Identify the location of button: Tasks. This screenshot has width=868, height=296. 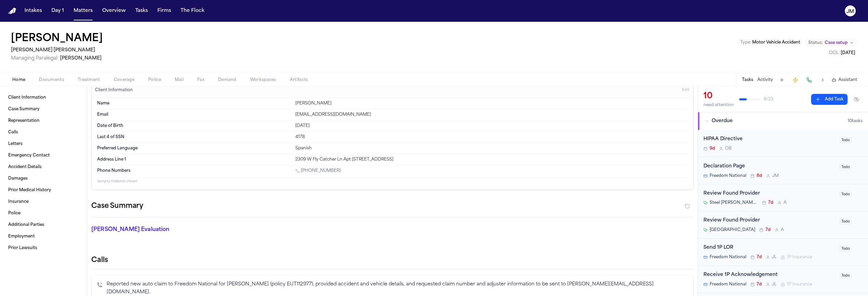
(747, 80).